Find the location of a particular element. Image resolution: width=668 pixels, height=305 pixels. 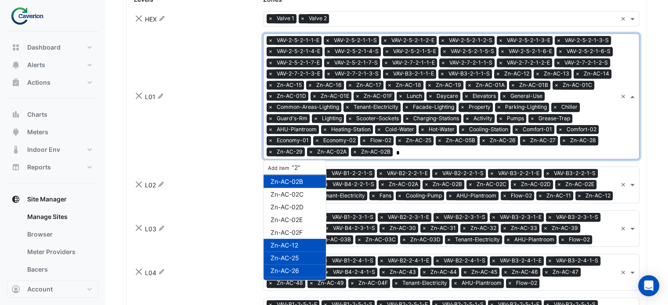

span: Guard's-Rm is located at coordinates (292, 119).